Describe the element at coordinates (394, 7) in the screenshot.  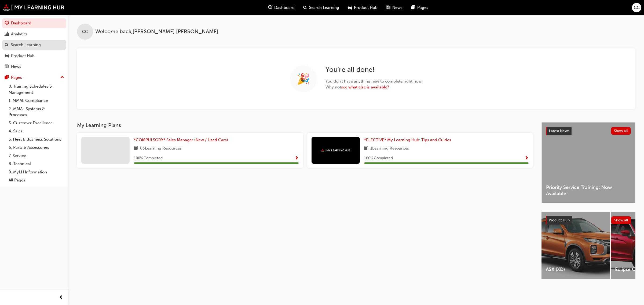
I see `a: news-iconNews` at that location.